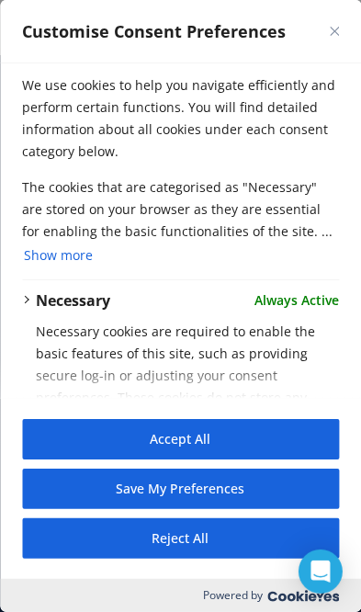  Describe the element at coordinates (58, 255) in the screenshot. I see `button: Show more` at that location.